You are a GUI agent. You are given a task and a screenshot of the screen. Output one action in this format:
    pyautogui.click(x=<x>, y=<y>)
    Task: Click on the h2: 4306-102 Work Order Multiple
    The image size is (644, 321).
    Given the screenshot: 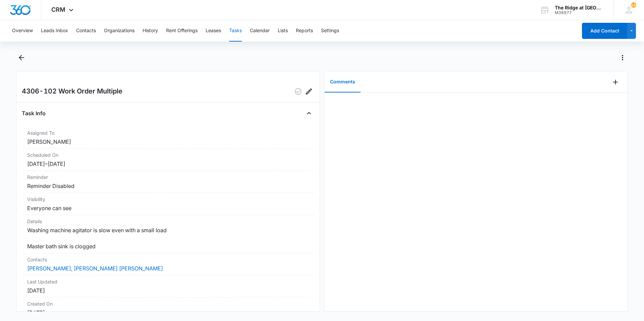 What is the action you would take?
    pyautogui.click(x=72, y=92)
    